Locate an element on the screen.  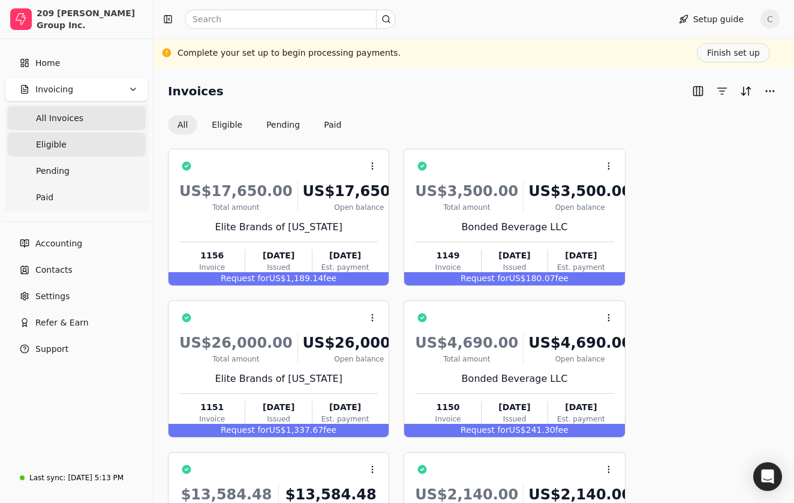
button: C is located at coordinates (770, 19).